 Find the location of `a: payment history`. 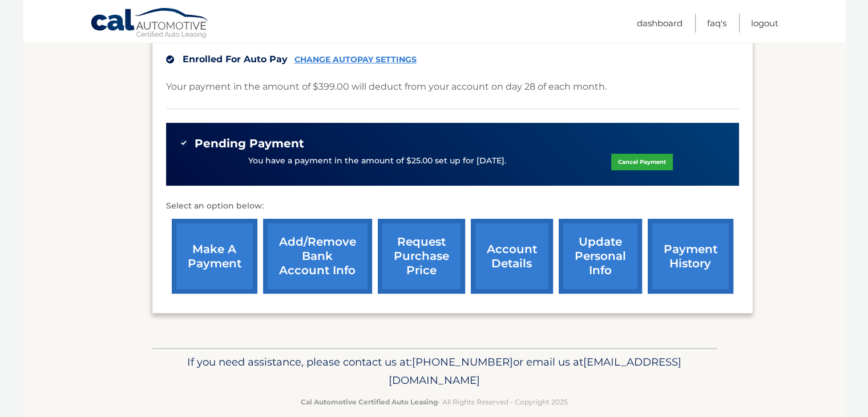

a: payment history is located at coordinates (691, 256).